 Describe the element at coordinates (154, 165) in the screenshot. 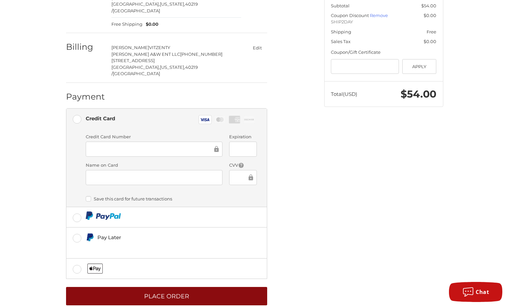

I see `label: Name on Card` at that location.